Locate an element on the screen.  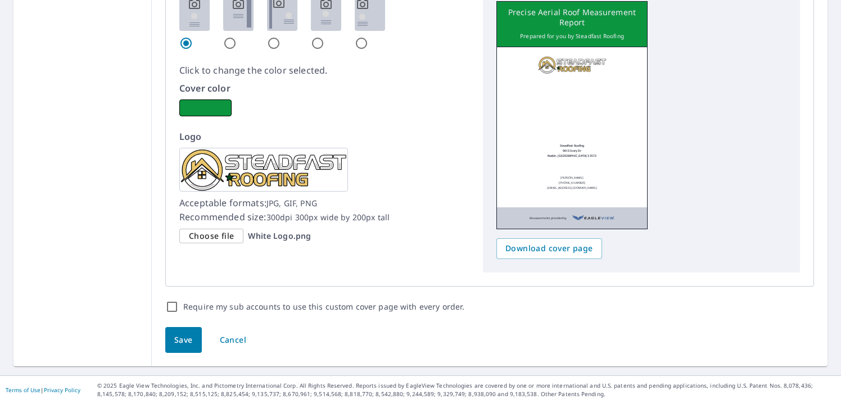
span: 300dpi 300px wide by 200px tall is located at coordinates (328, 217).